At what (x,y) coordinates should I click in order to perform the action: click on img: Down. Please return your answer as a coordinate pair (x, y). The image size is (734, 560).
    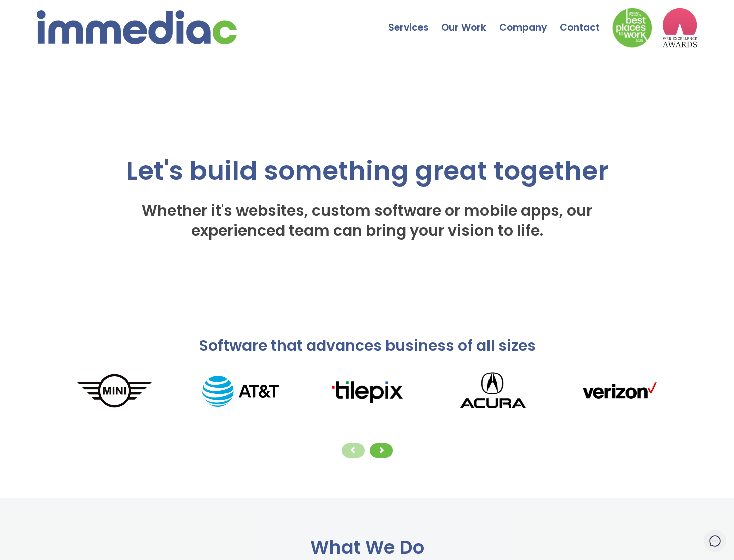
    Looking at the image, I should click on (632, 28).